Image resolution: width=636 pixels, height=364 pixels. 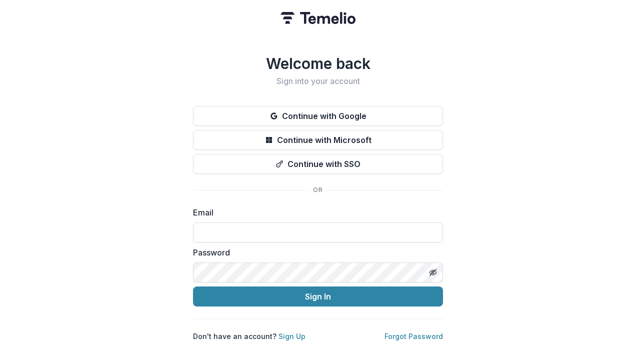 What do you see at coordinates (318, 116) in the screenshot?
I see `button: Continue with Google` at bounding box center [318, 116].